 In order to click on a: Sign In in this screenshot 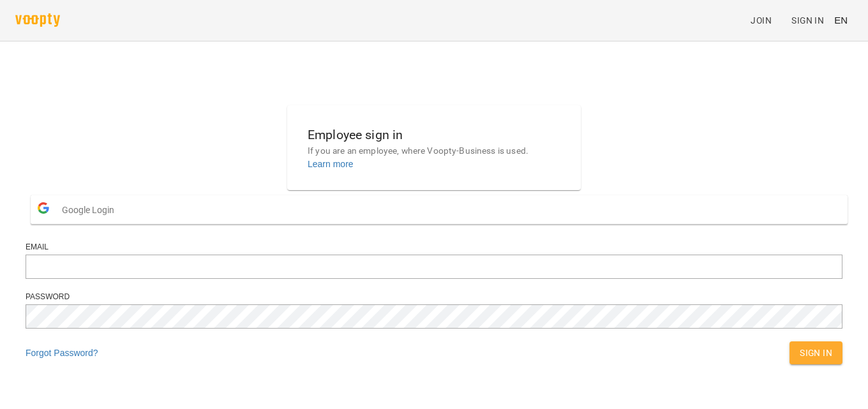, I will do `click(808, 20)`.